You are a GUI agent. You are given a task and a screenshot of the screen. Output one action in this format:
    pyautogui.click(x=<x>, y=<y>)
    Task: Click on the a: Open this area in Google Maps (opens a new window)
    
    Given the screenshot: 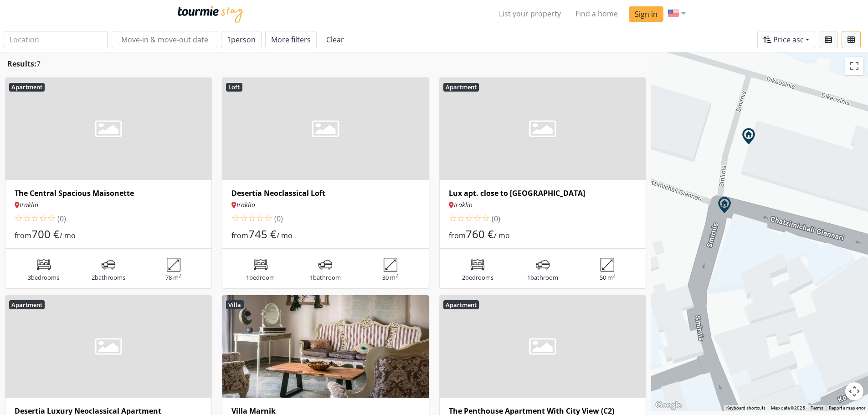 What is the action you would take?
    pyautogui.click(x=669, y=406)
    